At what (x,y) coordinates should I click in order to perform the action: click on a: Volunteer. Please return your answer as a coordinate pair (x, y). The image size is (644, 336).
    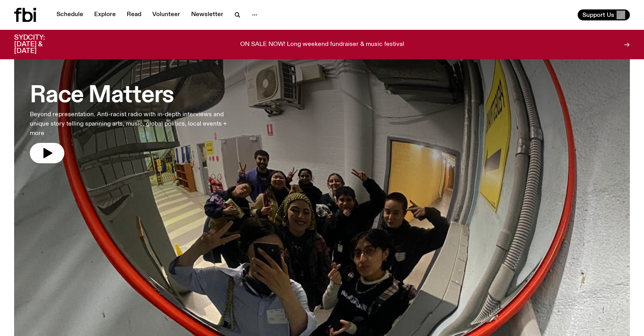
    Looking at the image, I should click on (166, 15).